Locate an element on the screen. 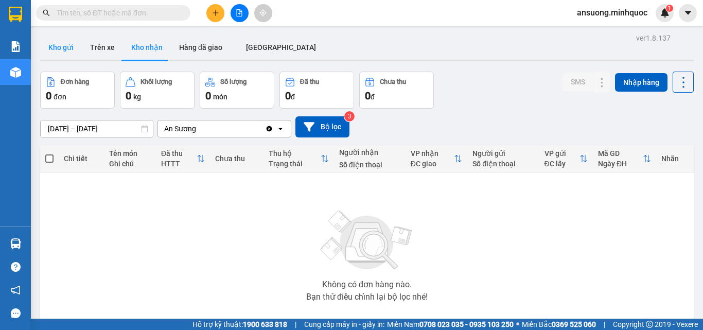 This screenshot has width=703, height=330. span: question-circle is located at coordinates (15, 266).